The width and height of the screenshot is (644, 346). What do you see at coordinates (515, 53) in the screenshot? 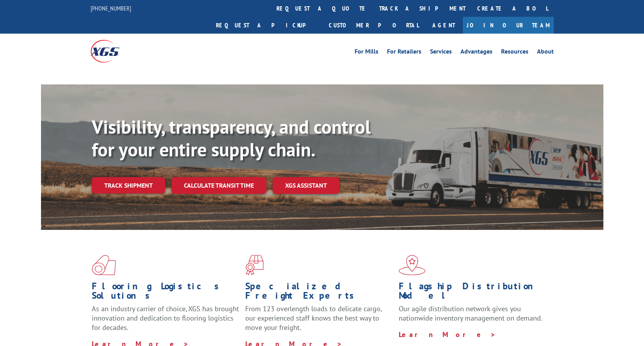
I see `a: Resources` at bounding box center [515, 53].